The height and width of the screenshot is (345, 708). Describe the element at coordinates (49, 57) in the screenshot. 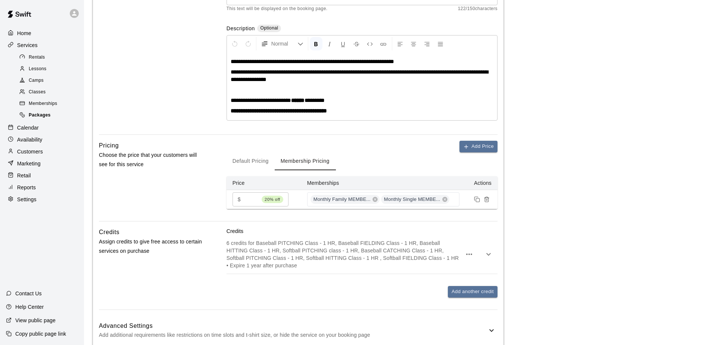

I see `div: Rentals` at that location.